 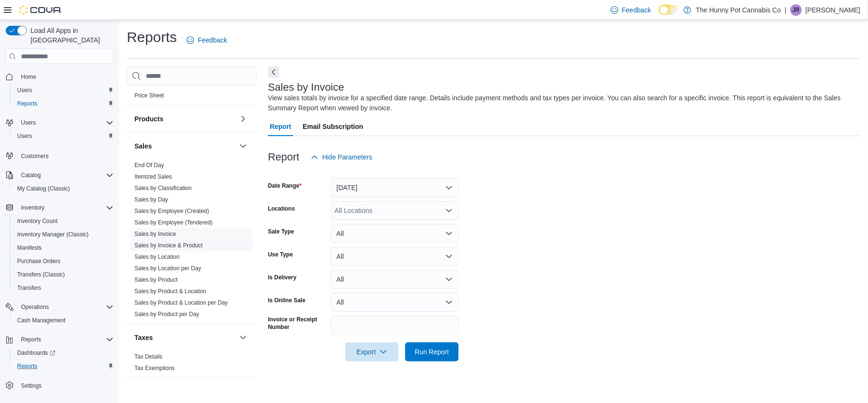 What do you see at coordinates (153, 177) in the screenshot?
I see `span: Itemized Sales` at bounding box center [153, 177].